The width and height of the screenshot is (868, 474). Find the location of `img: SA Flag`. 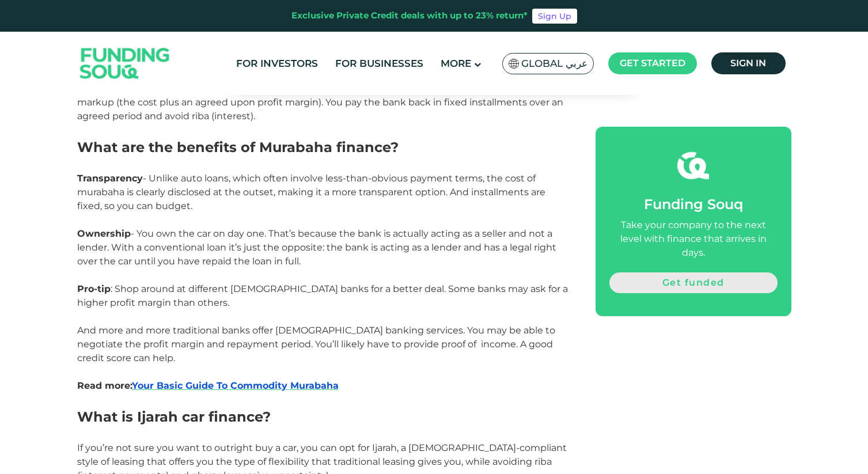

img: SA Flag is located at coordinates (514, 63).